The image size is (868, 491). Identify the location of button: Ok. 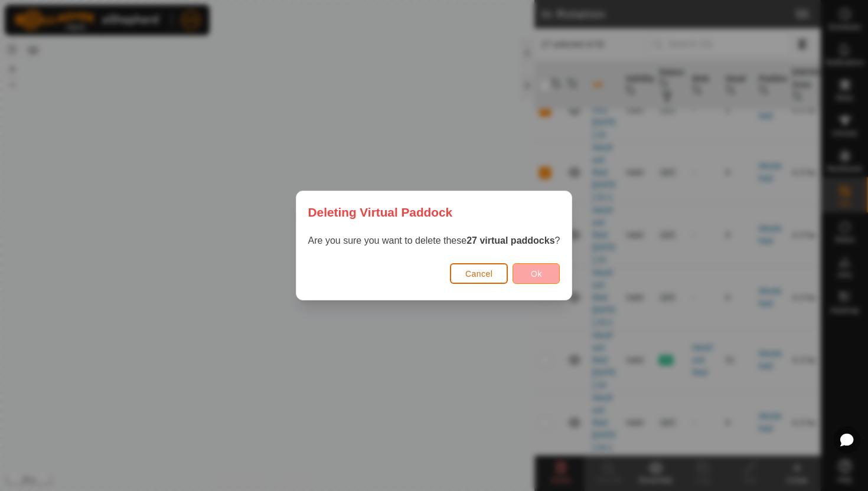
(536, 273).